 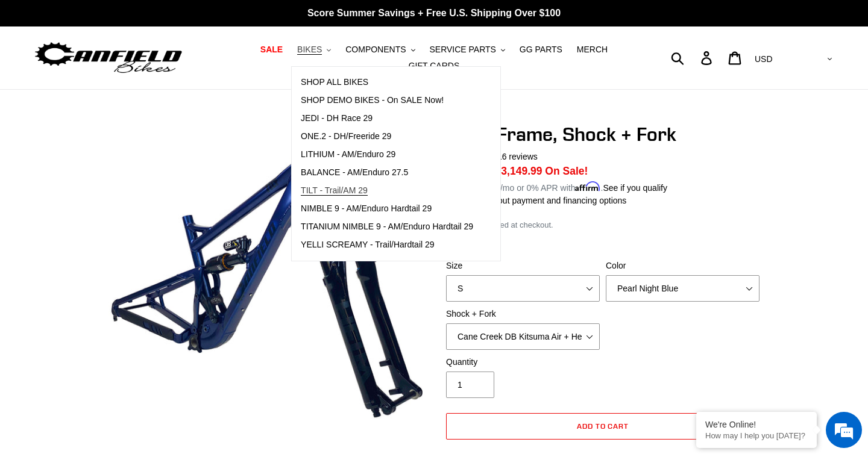 I want to click on span: On Sale!, so click(x=566, y=171).